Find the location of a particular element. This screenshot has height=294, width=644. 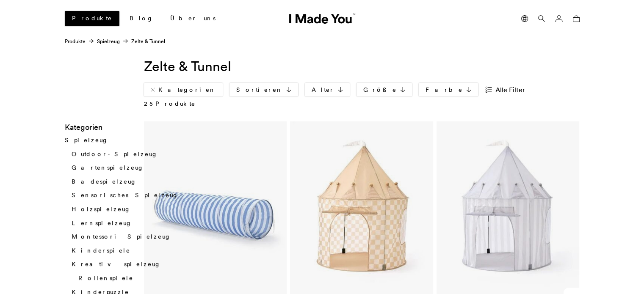

a: Badespielzeug is located at coordinates (104, 182).